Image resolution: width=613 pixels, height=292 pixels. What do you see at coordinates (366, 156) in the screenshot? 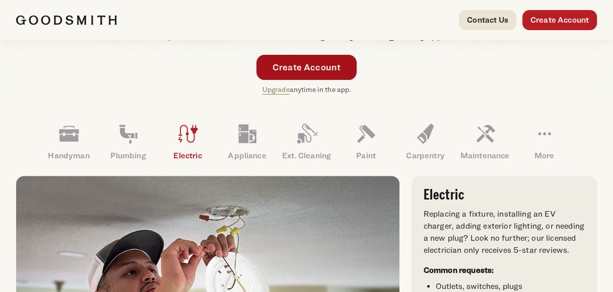
I see `p: Paint` at bounding box center [366, 156].